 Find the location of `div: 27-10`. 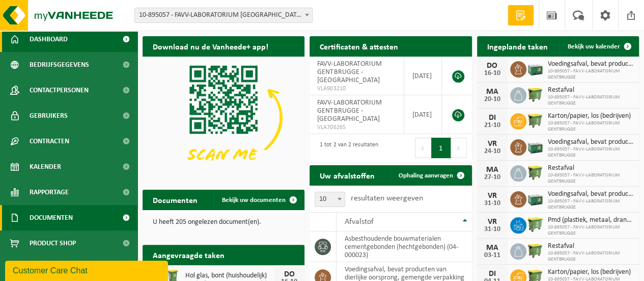

div: 27-10 is located at coordinates (492, 177).